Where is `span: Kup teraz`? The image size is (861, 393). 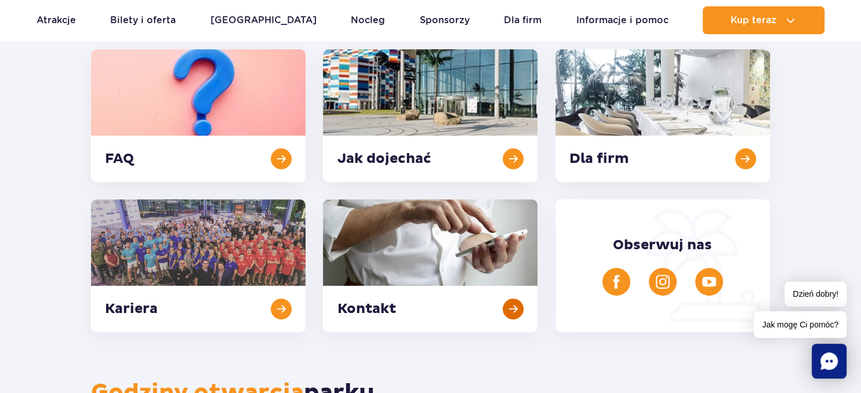 span: Kup teraz is located at coordinates (753, 20).